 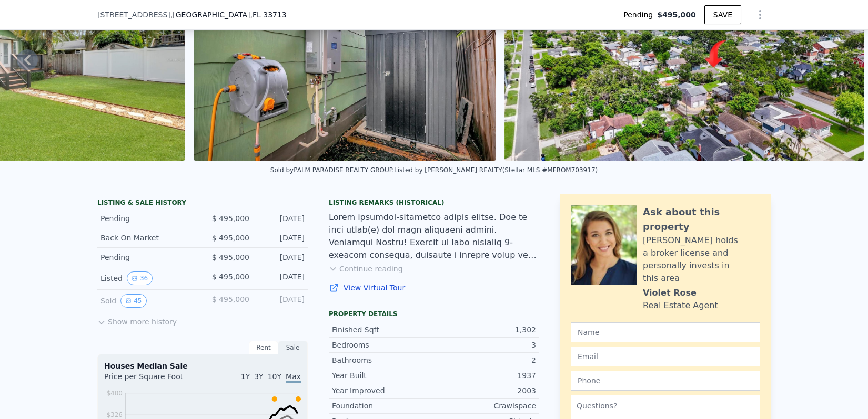 What do you see at coordinates (485, 330) in the screenshot?
I see `div: 1,302` at bounding box center [485, 330].